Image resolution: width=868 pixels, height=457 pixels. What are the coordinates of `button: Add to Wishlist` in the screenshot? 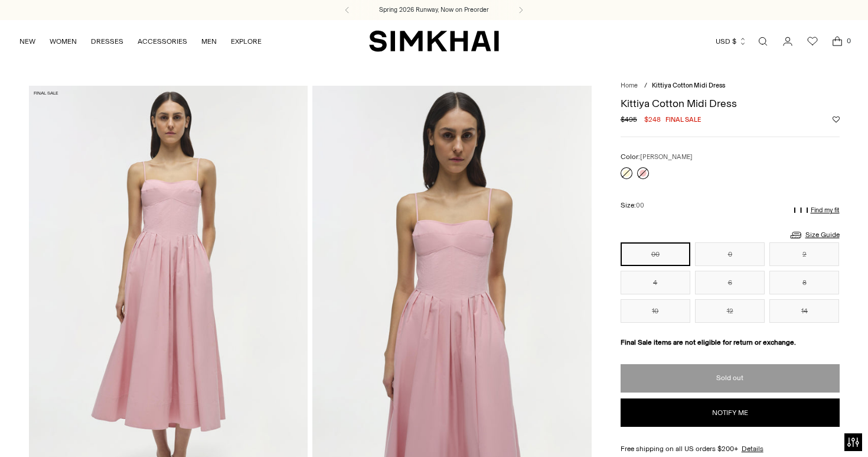 It's located at (836, 120).